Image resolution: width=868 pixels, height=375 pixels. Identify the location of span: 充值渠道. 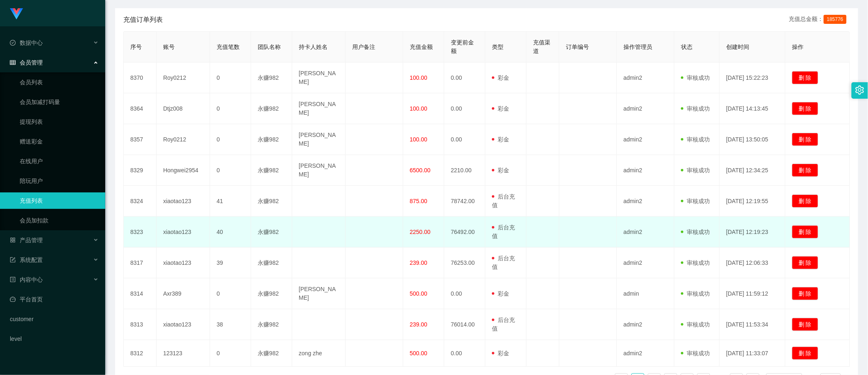
(542, 46).